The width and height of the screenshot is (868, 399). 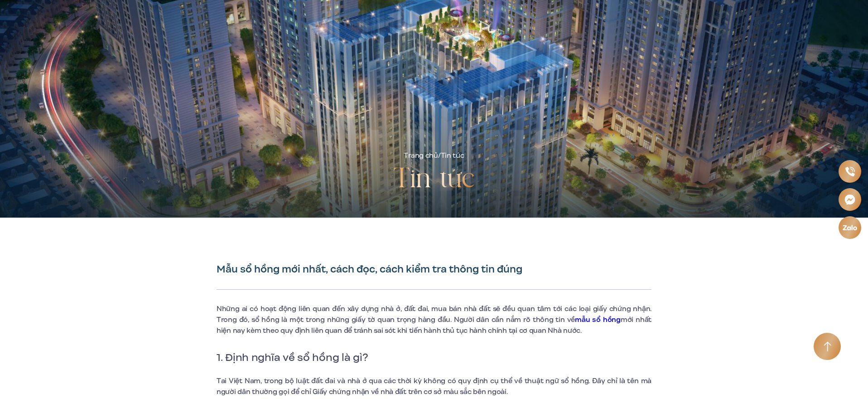 I want to click on span: 1. Định nghĩa về sổ hồng là gì?, so click(x=292, y=357).